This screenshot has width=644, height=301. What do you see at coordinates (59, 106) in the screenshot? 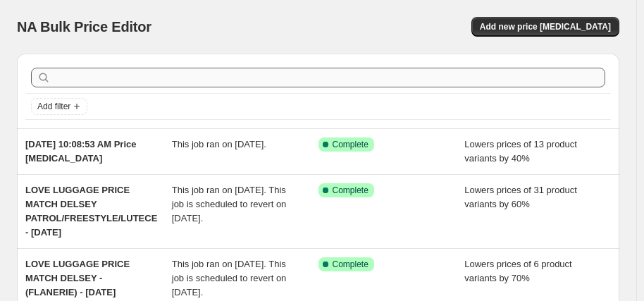
I see `button: Add filter` at bounding box center [59, 106].